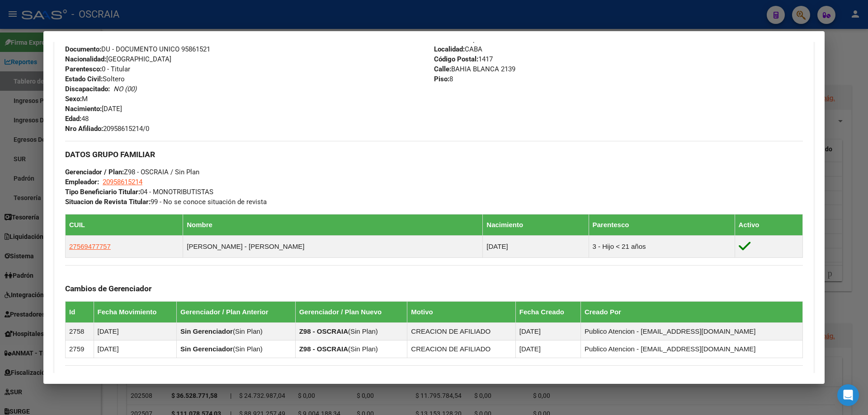  Describe the element at coordinates (122, 182) in the screenshot. I see `span: 20958615214` at that location.